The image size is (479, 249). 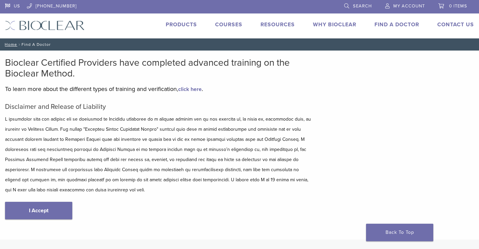 I want to click on img: Bioclear, so click(x=45, y=25).